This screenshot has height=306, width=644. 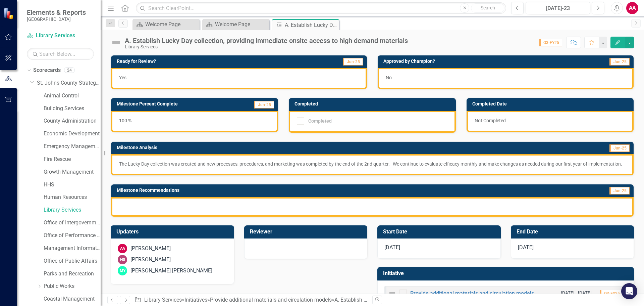 What do you see at coordinates (507, 273) in the screenshot?
I see `h3: Initiative` at bounding box center [507, 273].